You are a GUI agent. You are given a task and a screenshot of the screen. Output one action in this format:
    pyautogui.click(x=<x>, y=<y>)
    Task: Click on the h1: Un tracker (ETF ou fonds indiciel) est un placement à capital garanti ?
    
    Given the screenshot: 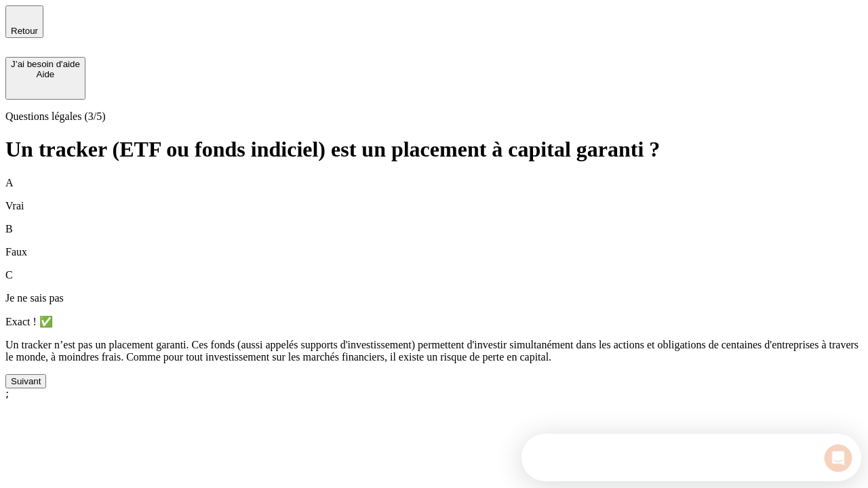 What is the action you would take?
    pyautogui.click(x=434, y=149)
    